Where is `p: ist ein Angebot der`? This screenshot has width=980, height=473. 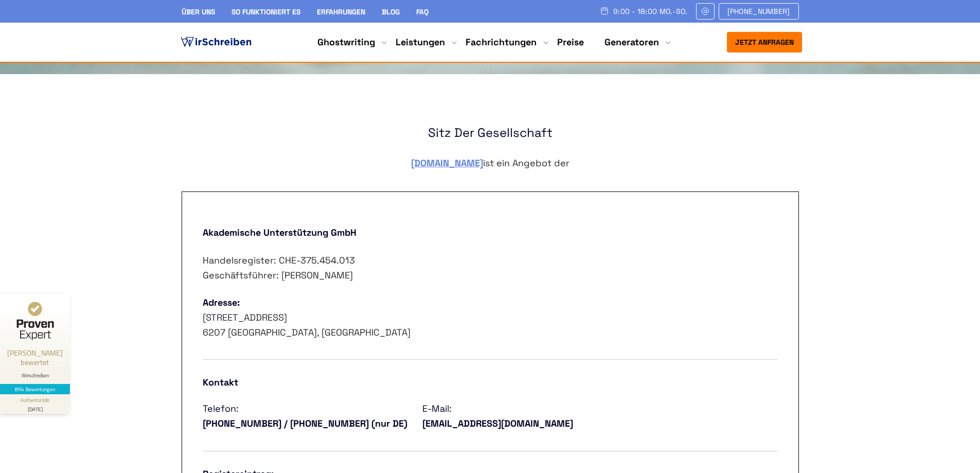
p: ist ein Angebot der is located at coordinates (490, 163).